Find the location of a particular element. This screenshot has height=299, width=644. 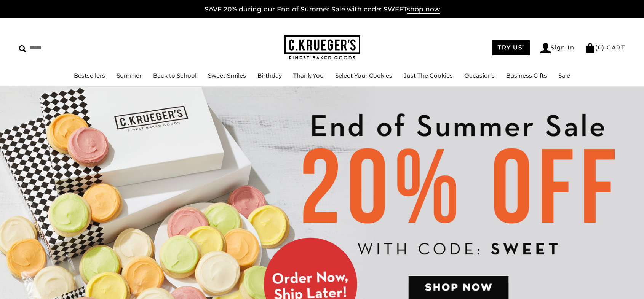

span: 0 is located at coordinates (600, 47).